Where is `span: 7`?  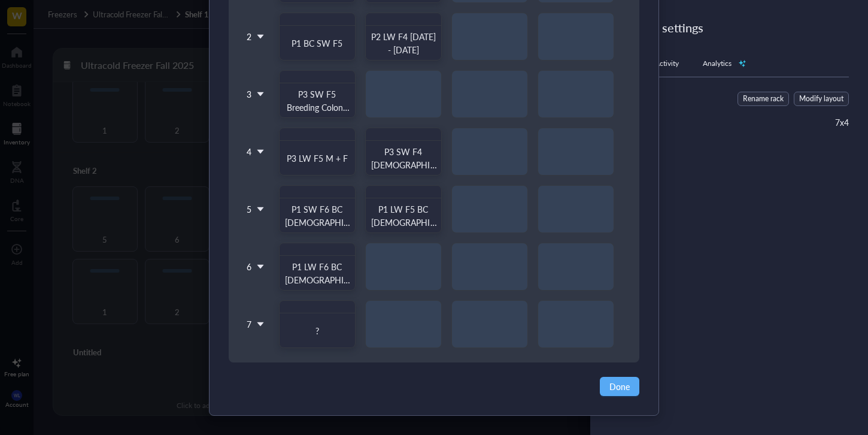
span: 7 is located at coordinates (249, 324).